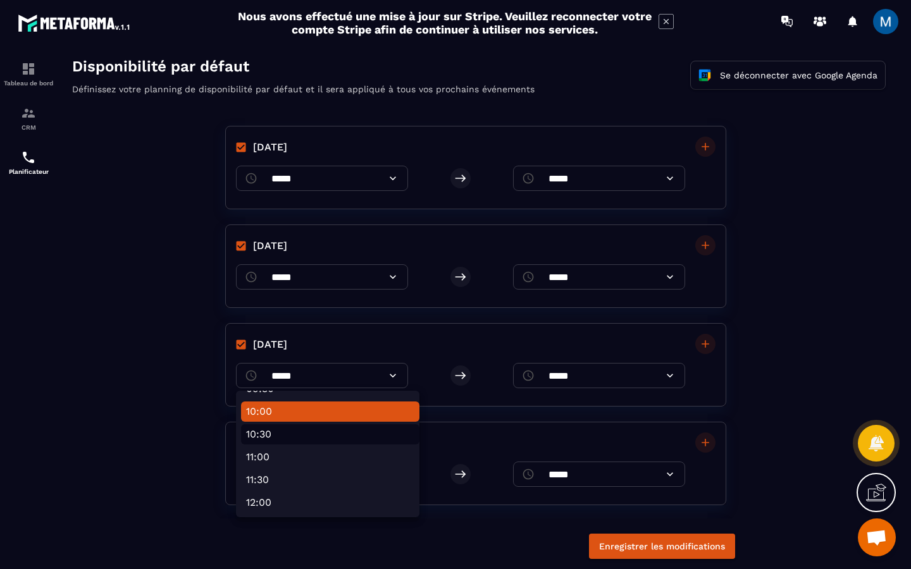 The width and height of the screenshot is (911, 569). What do you see at coordinates (28, 127) in the screenshot?
I see `p: CRM` at bounding box center [28, 127].